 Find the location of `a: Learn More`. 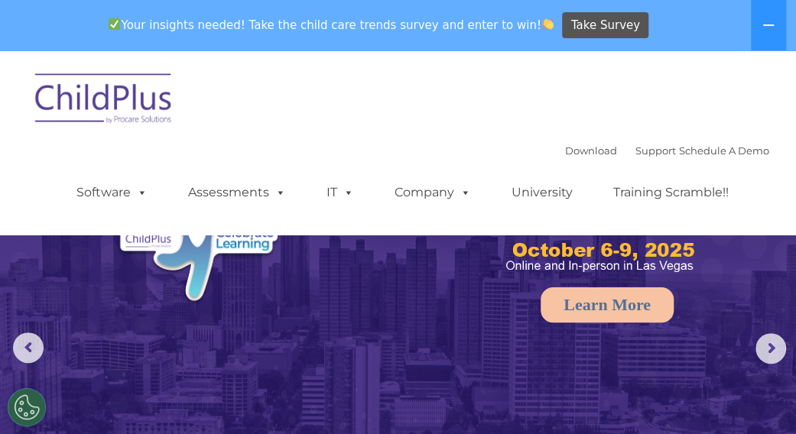

a: Learn More is located at coordinates (607, 305).